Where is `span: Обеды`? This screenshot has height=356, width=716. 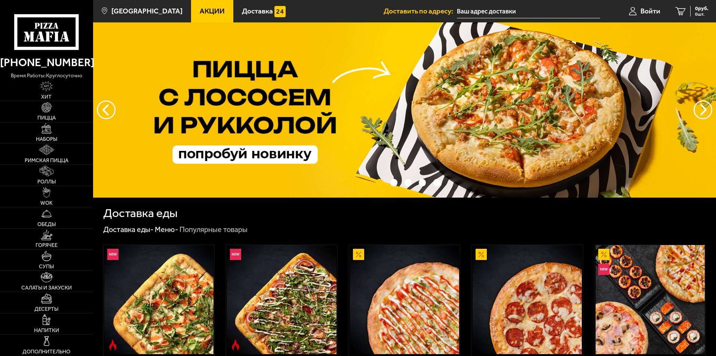 span: Обеды is located at coordinates (46, 225).